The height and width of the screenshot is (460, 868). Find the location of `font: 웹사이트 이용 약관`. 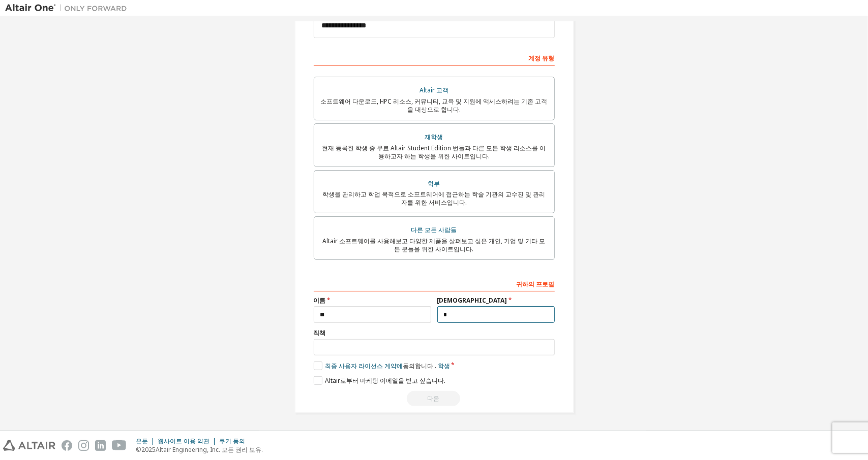

font: 웹사이트 이용 약관 is located at coordinates (184, 441).